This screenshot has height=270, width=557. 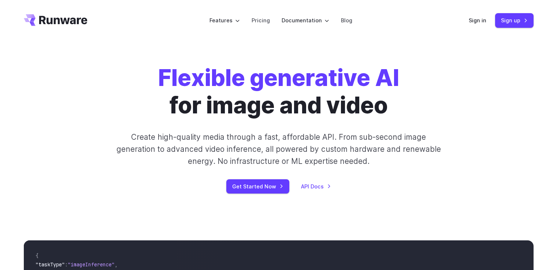 What do you see at coordinates (278, 149) in the screenshot?
I see `p: Create high-quality media through a fast, affordable API. From sub-second image generation to adv...` at bounding box center [278, 149].